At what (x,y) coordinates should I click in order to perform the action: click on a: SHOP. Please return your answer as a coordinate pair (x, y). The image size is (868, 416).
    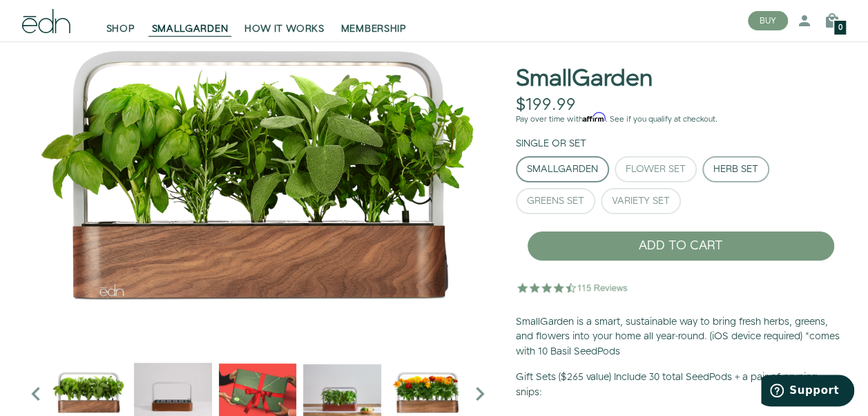
    Looking at the image, I should click on (121, 21).